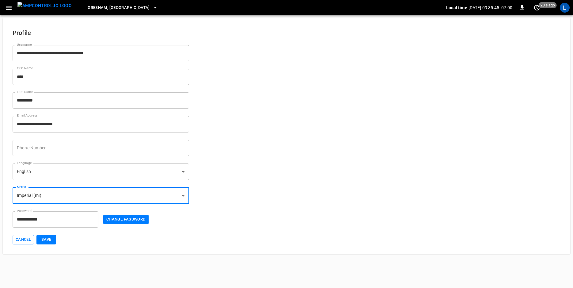 The image size is (573, 288). I want to click on label: First Name, so click(25, 68).